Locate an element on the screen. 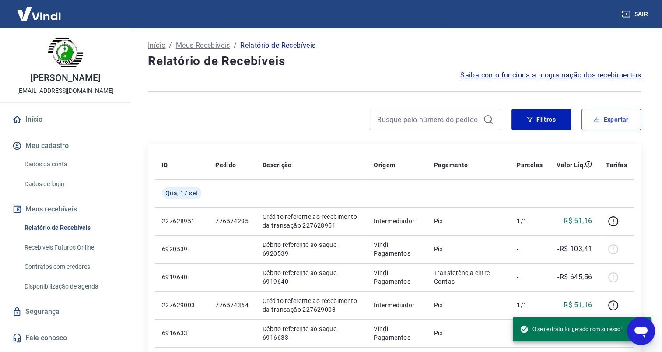 This screenshot has height=352, width=662. p: Origem is located at coordinates (384, 165).